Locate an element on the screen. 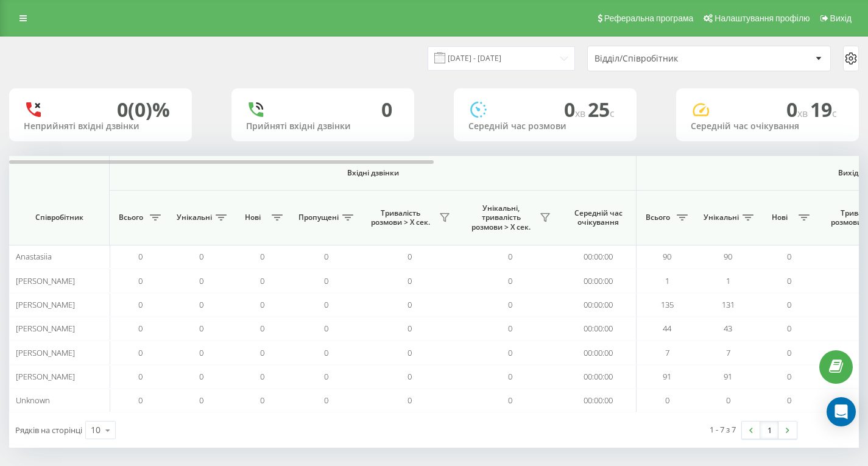 The height and width of the screenshot is (466, 868). div: 1 - 7 з 7 is located at coordinates (723, 430).